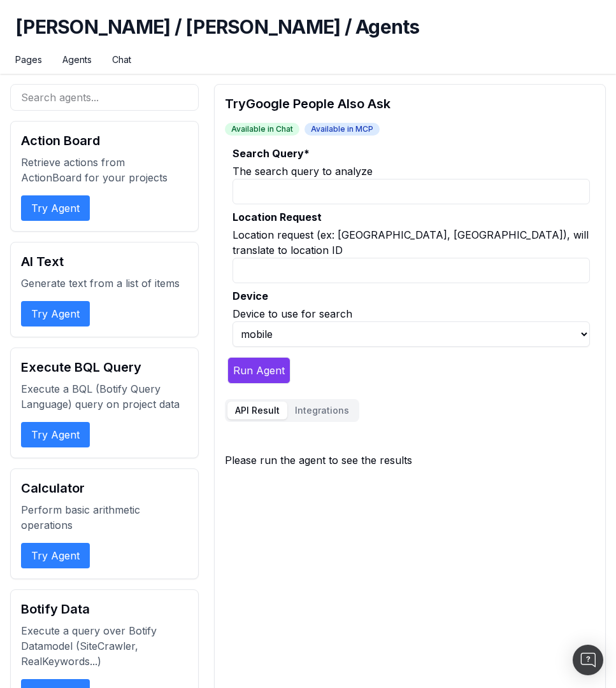  I want to click on div: The search query to analyze, so click(411, 171).